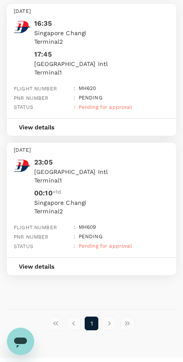 The width and height of the screenshot is (183, 362). I want to click on p: 16:35, so click(102, 24).